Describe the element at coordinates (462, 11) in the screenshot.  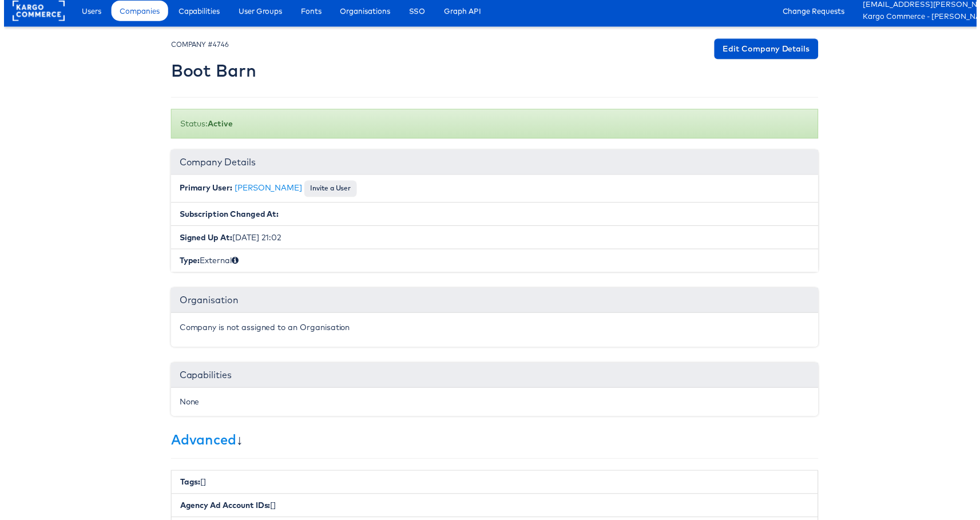
I see `span: Graph API` at that location.